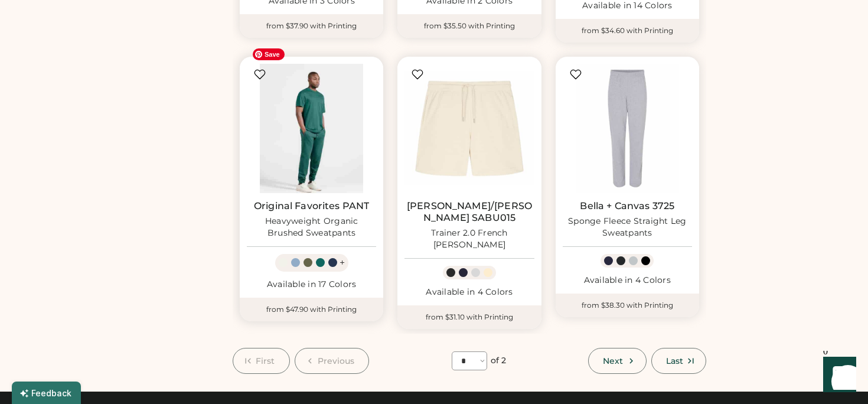 The image size is (868, 404). Describe the element at coordinates (674, 361) in the screenshot. I see `span: Last` at that location.